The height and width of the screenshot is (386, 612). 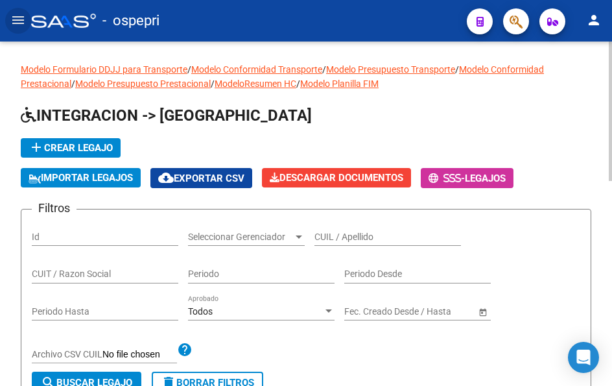 What do you see at coordinates (339, 84) in the screenshot?
I see `a: Modelo Planilla FIM` at bounding box center [339, 84].